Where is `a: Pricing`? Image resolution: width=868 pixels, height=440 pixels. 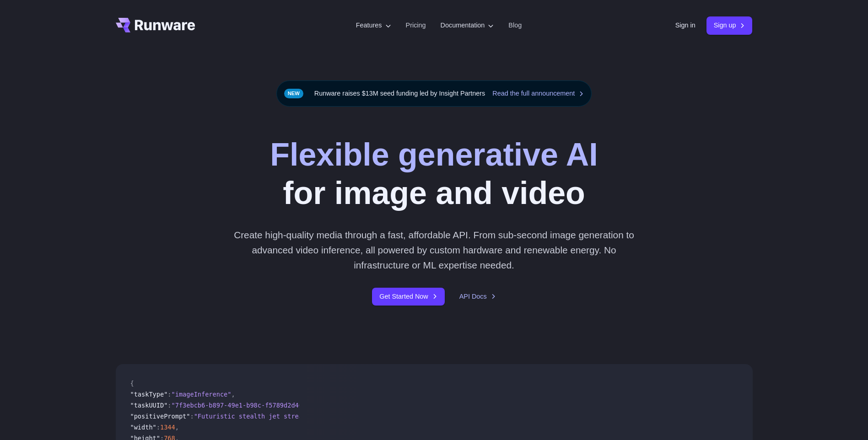
a: Pricing is located at coordinates (416, 25).